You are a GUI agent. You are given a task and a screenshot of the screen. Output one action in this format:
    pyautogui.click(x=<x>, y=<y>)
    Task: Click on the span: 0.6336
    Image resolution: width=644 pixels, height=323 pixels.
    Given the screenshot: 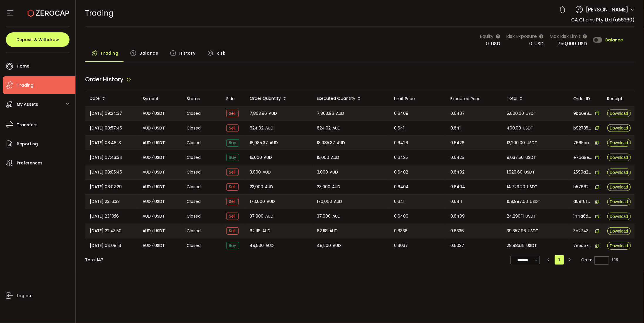 What is the action you would take?
    pyautogui.click(x=457, y=231)
    